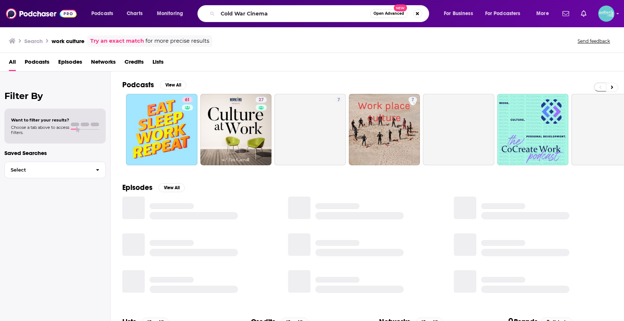  What do you see at coordinates (68, 41) in the screenshot?
I see `h3: work culture` at bounding box center [68, 41].